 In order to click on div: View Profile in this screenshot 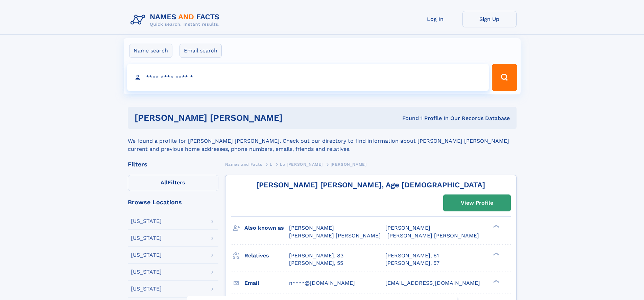, I will do `click(477, 203)`.